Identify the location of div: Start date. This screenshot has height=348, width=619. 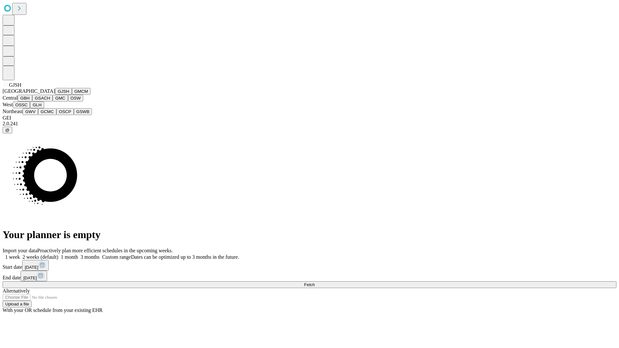
(309, 265).